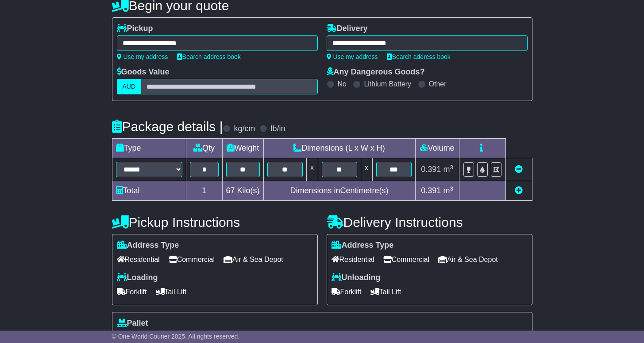  What do you see at coordinates (135, 29) in the screenshot?
I see `label: Pickup` at bounding box center [135, 29].